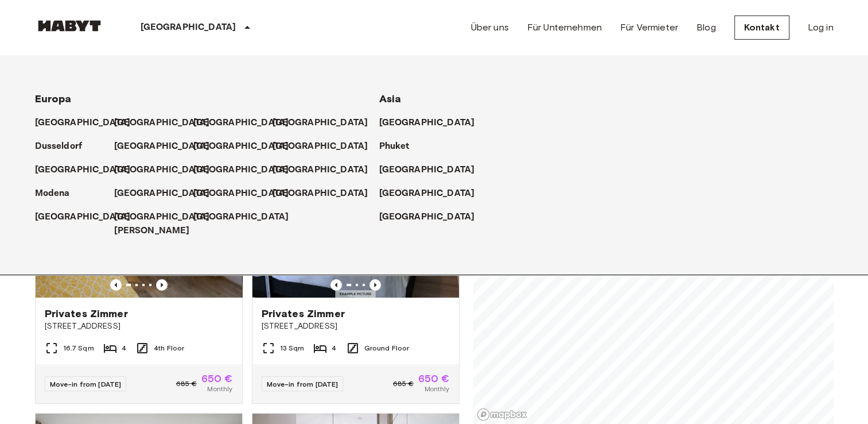 The width and height of the screenshot is (868, 424). I want to click on a: Modena, so click(58, 193).